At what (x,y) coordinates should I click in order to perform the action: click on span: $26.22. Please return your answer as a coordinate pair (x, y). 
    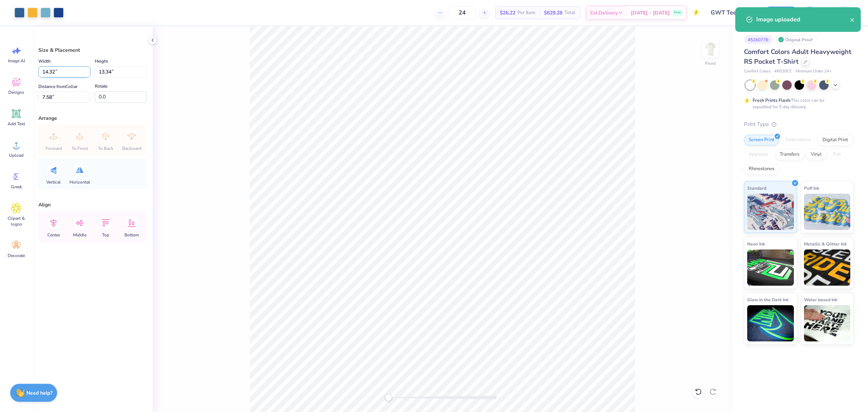
    Looking at the image, I should click on (507, 12).